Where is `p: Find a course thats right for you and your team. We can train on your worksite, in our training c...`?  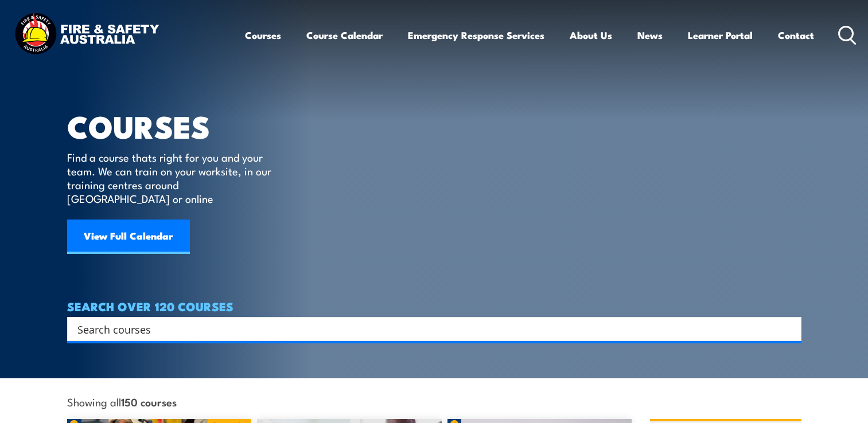 p: Find a course thats right for you and your team. We can train on your worksite, in our training c... is located at coordinates (171, 178).